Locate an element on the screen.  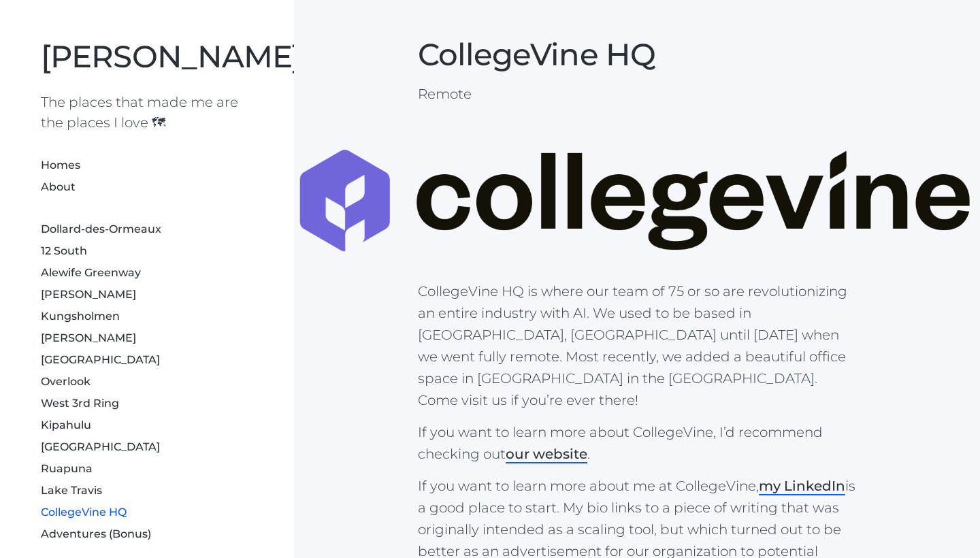
p: If you want to learn more about CollegeVine, I’d recommend checking out . is located at coordinates (637, 443).